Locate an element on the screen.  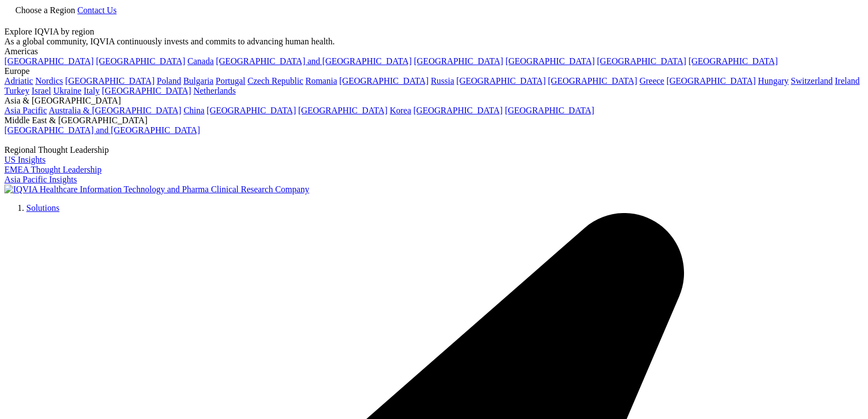
a: EMEA Thought Leadership is located at coordinates (53, 170).